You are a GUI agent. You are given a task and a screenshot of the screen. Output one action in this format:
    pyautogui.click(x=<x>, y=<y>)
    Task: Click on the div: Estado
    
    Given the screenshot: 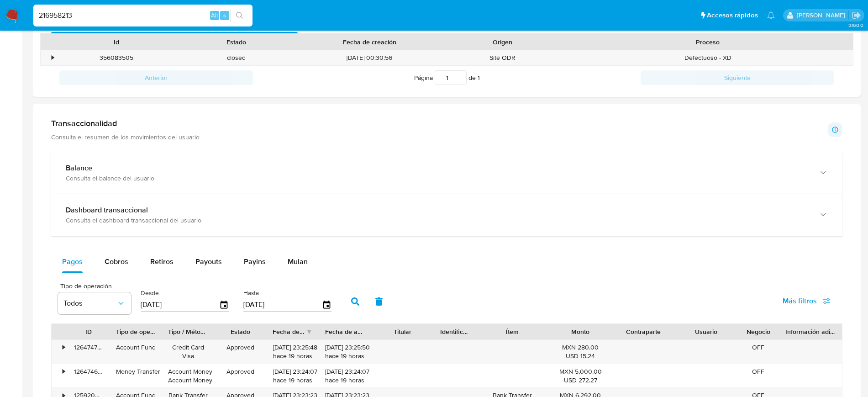 What is the action you would take?
    pyautogui.click(x=236, y=42)
    